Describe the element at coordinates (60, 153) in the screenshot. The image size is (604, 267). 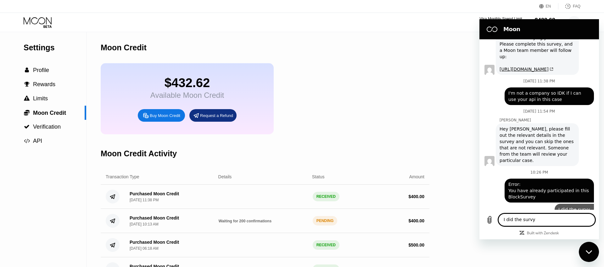
I see `p: 10:26 PM` at that location.